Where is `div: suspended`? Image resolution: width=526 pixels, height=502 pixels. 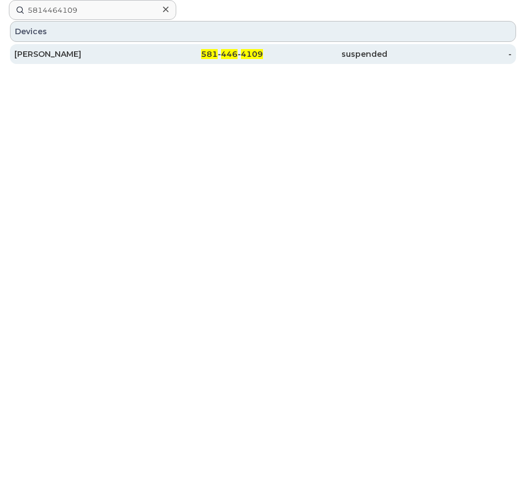 div: suspended is located at coordinates (325, 54).